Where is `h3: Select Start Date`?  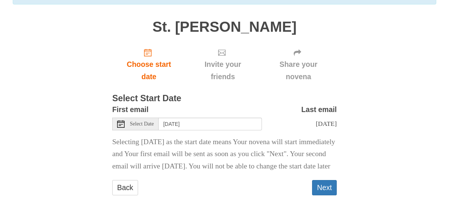
h3: Select Start Date is located at coordinates (224, 99).